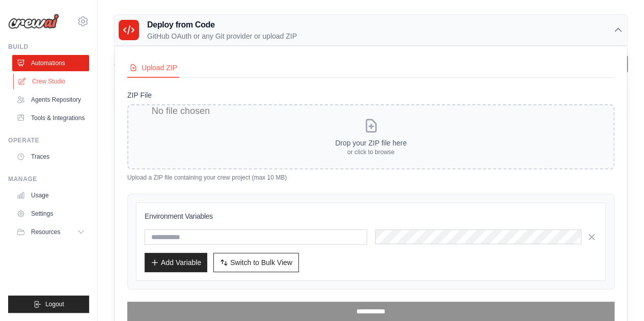  What do you see at coordinates (370, 216) in the screenshot?
I see `h3: Environment Variables` at bounding box center [370, 216].